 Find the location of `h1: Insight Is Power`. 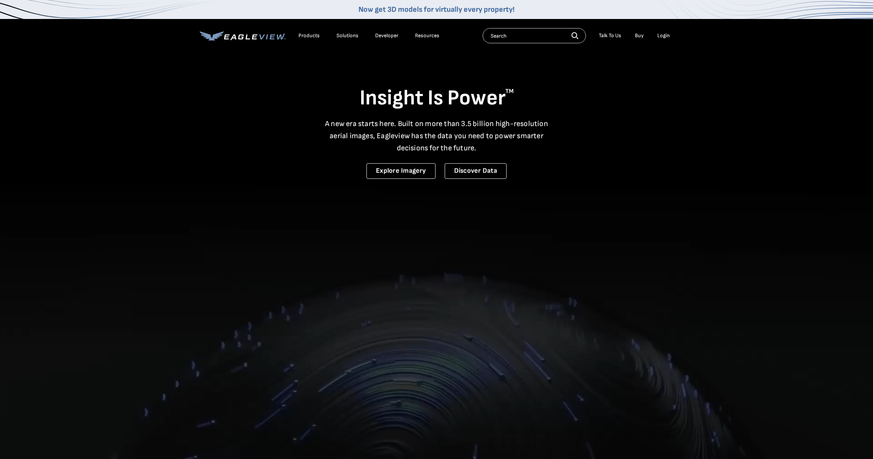

h1: Insight Is Power is located at coordinates (437, 98).